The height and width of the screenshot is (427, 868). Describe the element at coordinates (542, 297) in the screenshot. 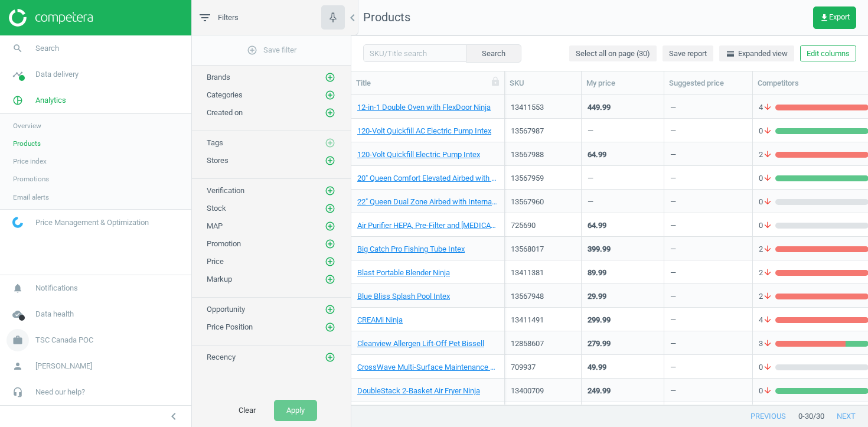

I see `div: 13567948` at that location.